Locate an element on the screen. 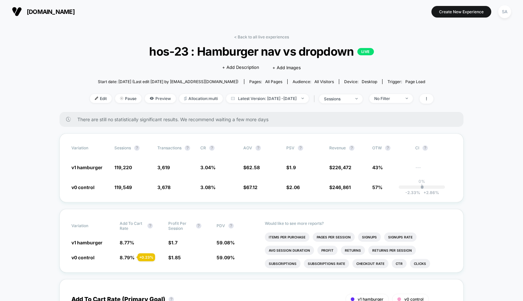 The width and height of the screenshot is (523, 301). span: 1.7 is located at coordinates (174, 242).